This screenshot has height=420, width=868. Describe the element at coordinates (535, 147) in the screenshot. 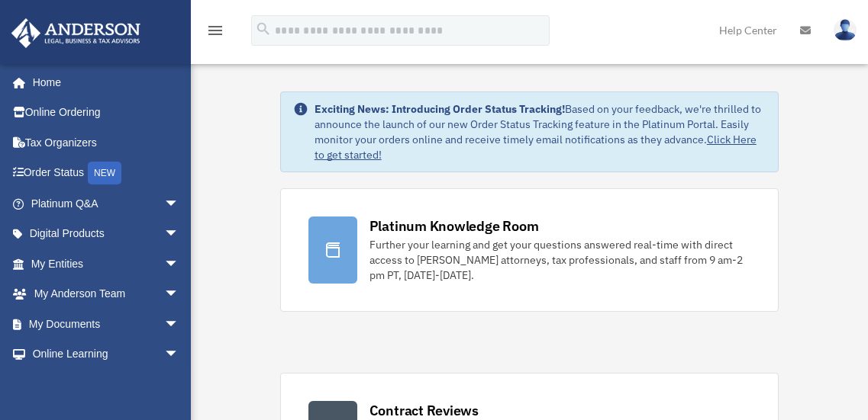

I see `a: Click Here to get started!` at that location.